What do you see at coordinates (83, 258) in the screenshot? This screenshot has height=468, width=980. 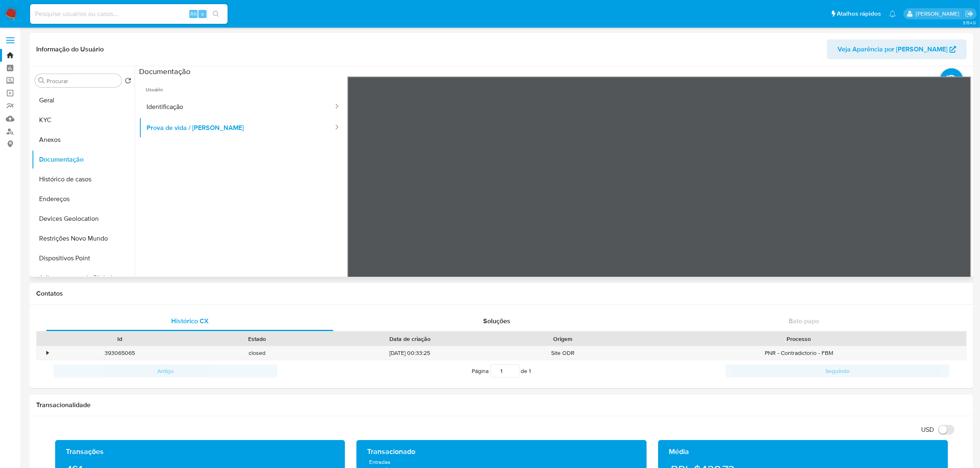 I see `button: Dispositivos Point` at bounding box center [83, 258].